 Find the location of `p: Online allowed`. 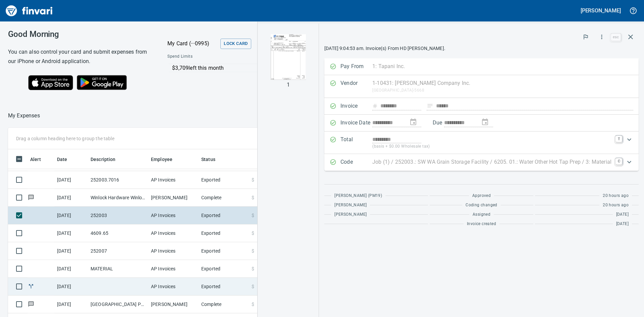

p: Online allowed is located at coordinates (235, 75).